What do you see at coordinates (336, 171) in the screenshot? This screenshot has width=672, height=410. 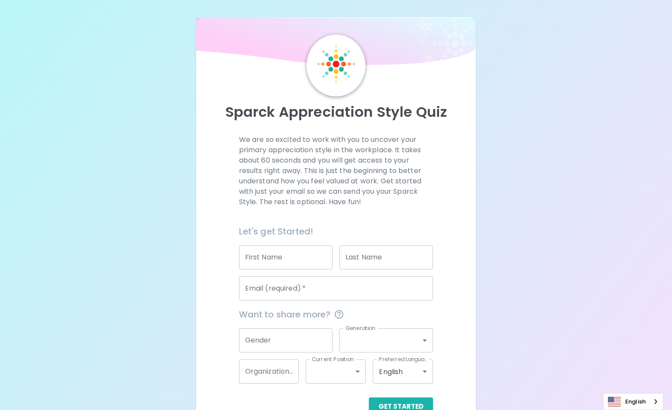 I see `p: We are so excited to work with you to uncover your primary appreciation style in the workplace. I...` at bounding box center [336, 171].